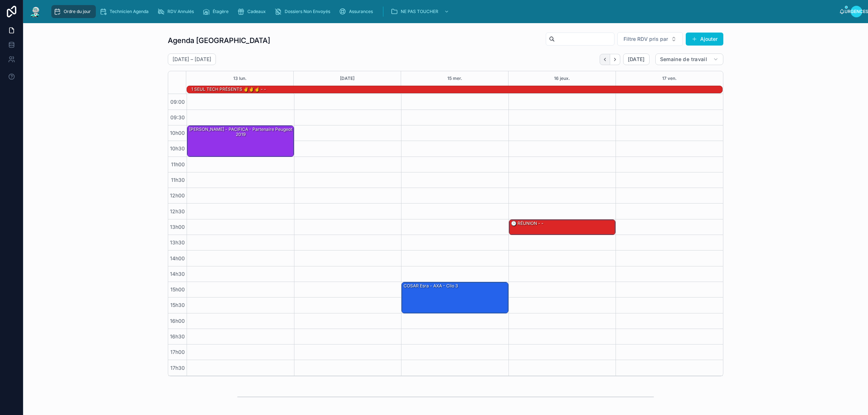  What do you see at coordinates (704, 39) in the screenshot?
I see `button: Ajouter` at bounding box center [704, 39].